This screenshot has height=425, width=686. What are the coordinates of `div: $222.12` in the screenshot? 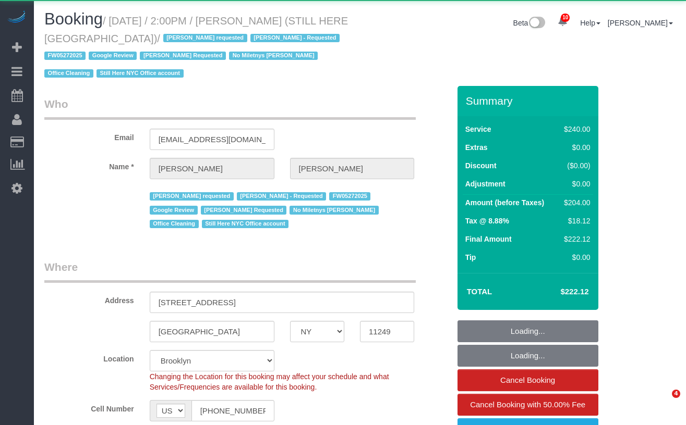 It's located at (575, 239).